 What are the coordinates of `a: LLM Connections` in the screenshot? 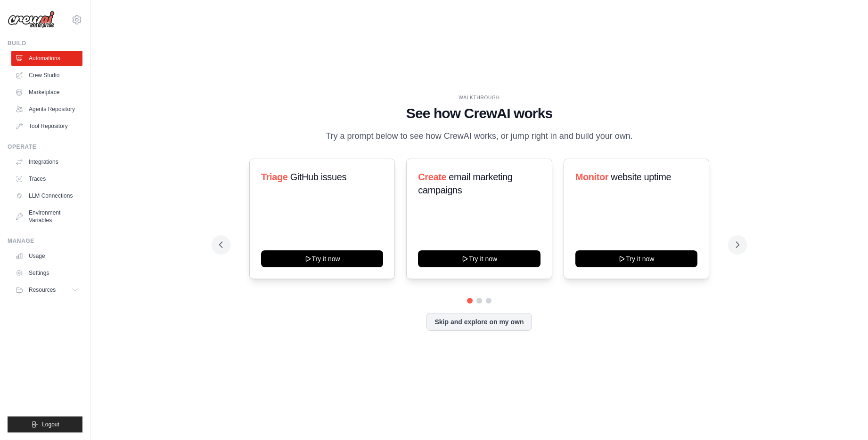 It's located at (47, 196).